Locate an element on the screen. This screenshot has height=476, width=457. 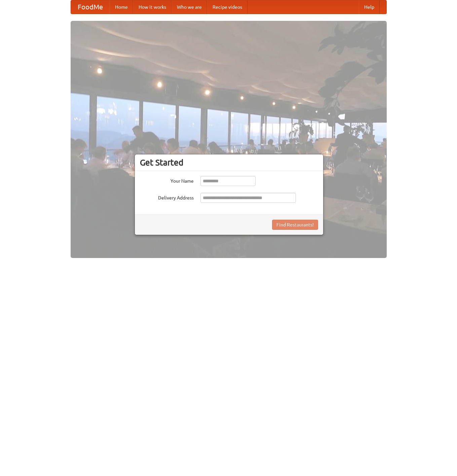
h3: Get Started is located at coordinates (229, 162).